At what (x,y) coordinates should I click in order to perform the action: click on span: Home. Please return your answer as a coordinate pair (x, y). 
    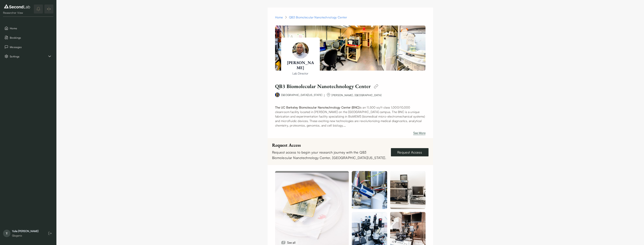
    Looking at the image, I should click on (31, 28).